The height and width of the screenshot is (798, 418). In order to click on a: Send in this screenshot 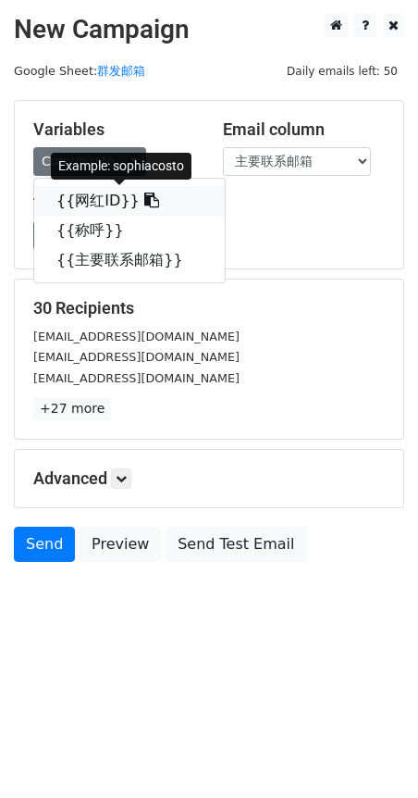, I will do `click(44, 544)`.